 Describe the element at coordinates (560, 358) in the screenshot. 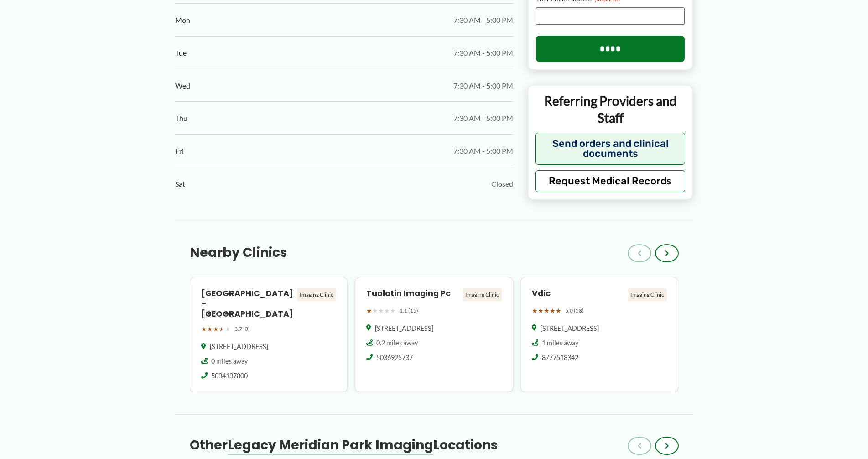

I see `span: 8777518342` at that location.